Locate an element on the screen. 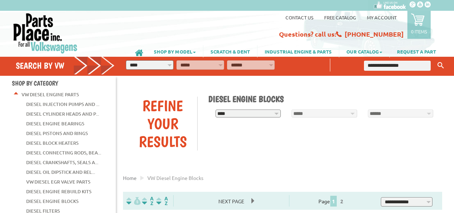 The image size is (454, 213). img: filterpricelow.svg is located at coordinates (133, 200).